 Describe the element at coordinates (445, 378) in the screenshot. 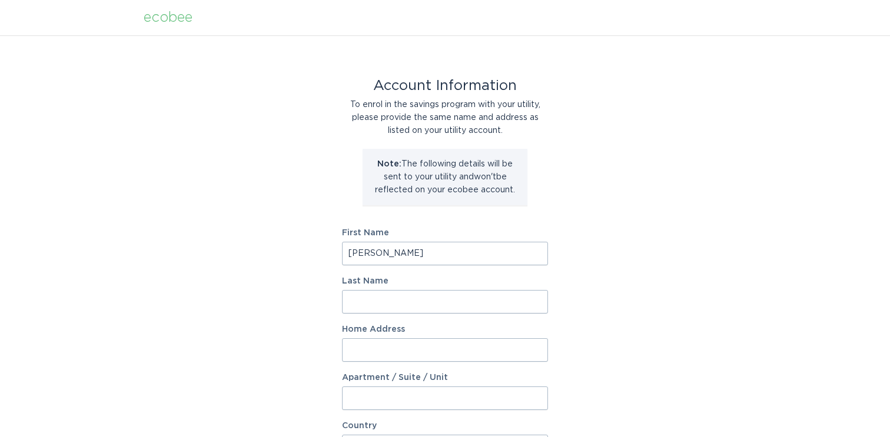

I see `label: Apartment / Suite / Unit` at that location.